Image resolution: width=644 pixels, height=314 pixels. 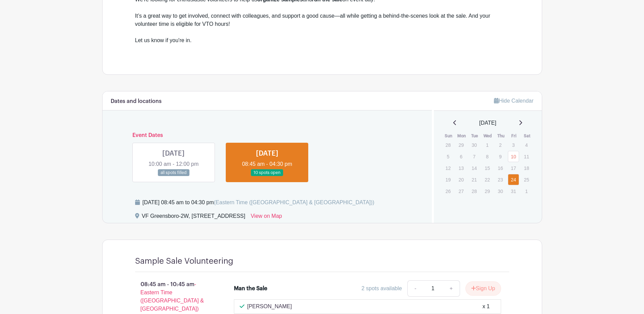 What do you see at coordinates (488, 157) in the screenshot?
I see `p: 8` at bounding box center [488, 157].